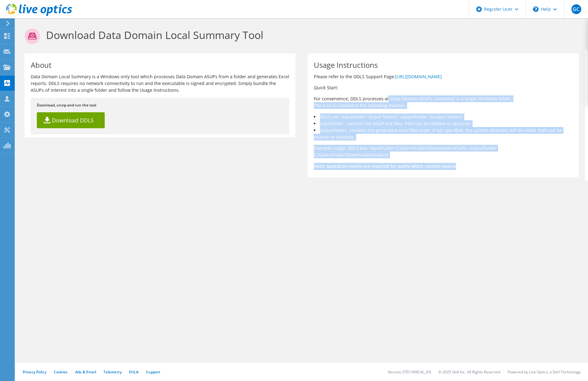  I want to click on a: Download DDLS, so click(71, 120).